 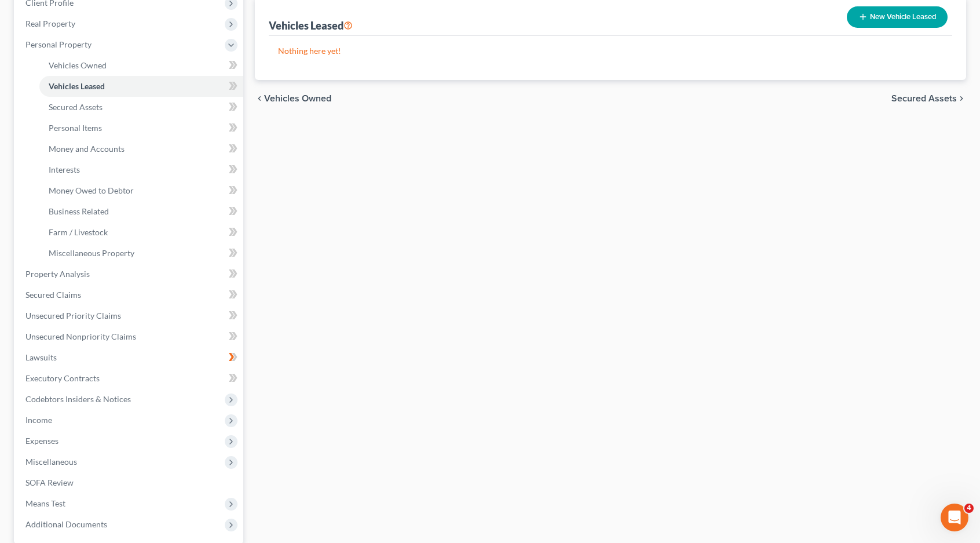 What do you see at coordinates (57, 273) in the screenshot?
I see `span: Property Analysis` at bounding box center [57, 273].